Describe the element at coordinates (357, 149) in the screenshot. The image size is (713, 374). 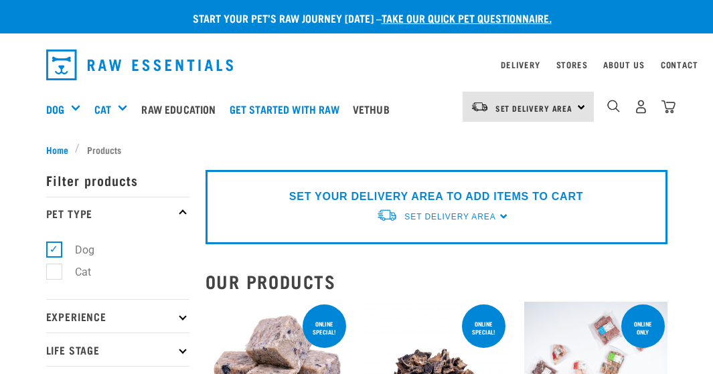
I see `nav: breadcrumbs` at that location.